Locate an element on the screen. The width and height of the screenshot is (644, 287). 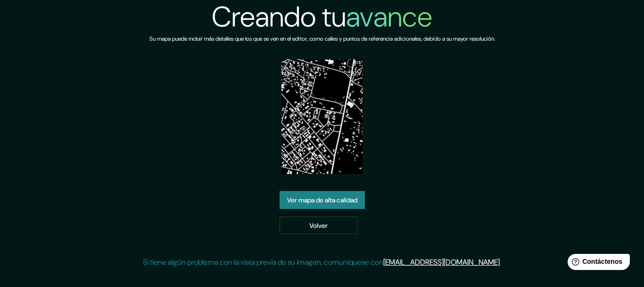
font: Su mapa puede incluir más detalles que los que se ven en el editor, como calles y puntos de refer... is located at coordinates (322, 38).